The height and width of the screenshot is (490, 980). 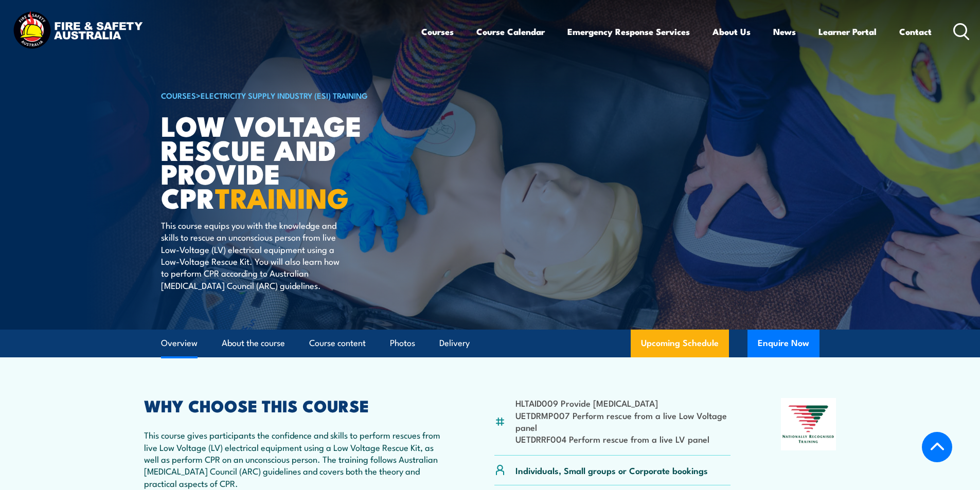 I want to click on a: Emergency Response Services, so click(x=629, y=31).